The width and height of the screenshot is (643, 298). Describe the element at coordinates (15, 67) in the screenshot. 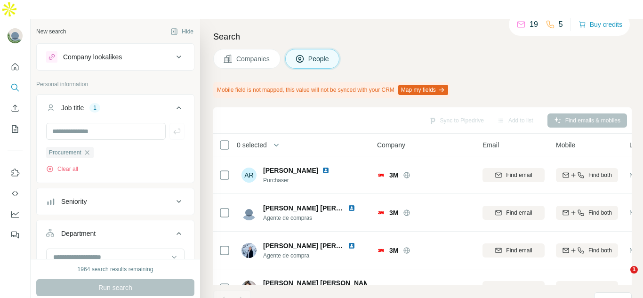

I see `button: Quick start` at that location.